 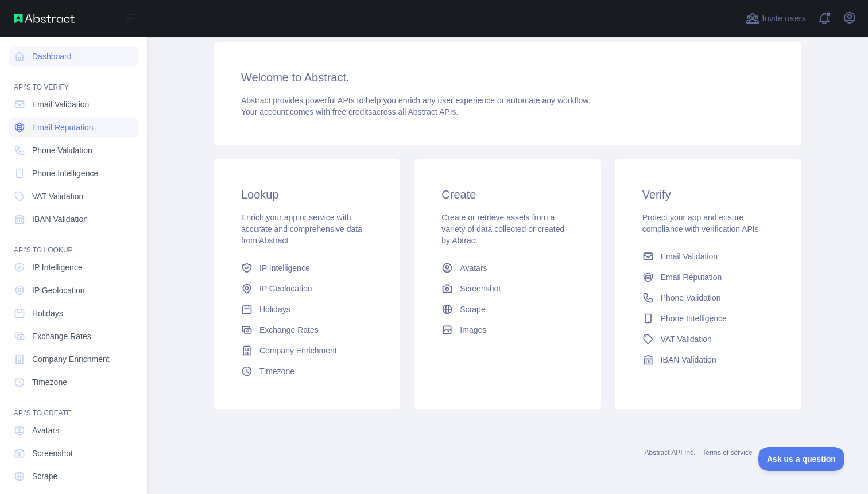 I want to click on span: Protect your app and ensure compliance with verification APIs, so click(x=700, y=223).